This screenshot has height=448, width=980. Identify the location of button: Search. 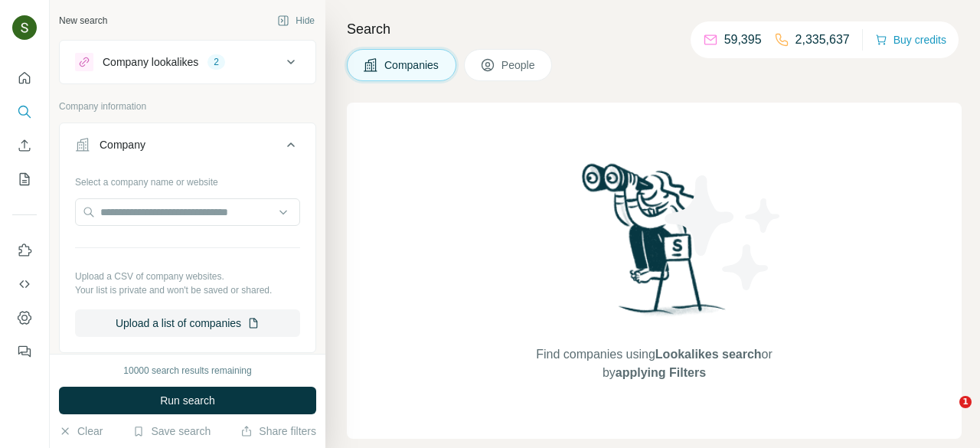
(24, 112).